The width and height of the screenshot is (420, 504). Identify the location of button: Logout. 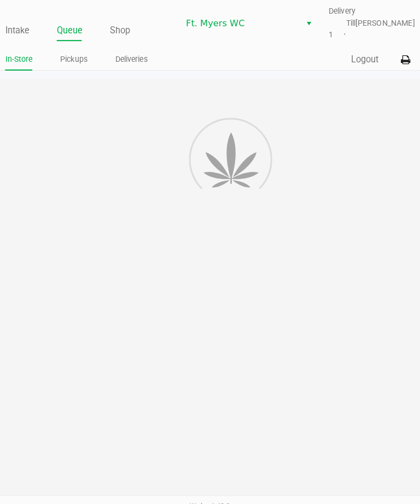
(362, 59).